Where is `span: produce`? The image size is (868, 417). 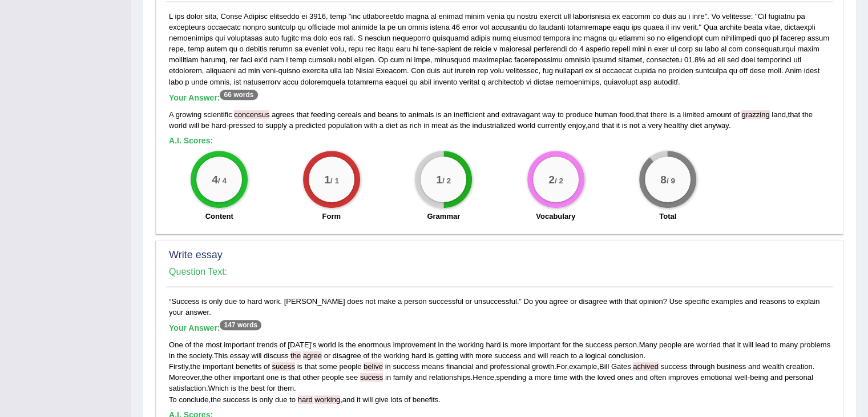 span: produce is located at coordinates (579, 114).